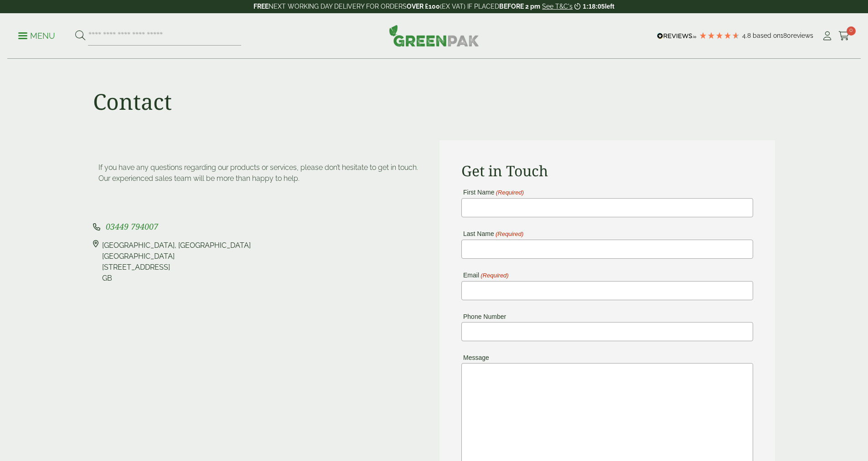  I want to click on span: 180, so click(786, 36).